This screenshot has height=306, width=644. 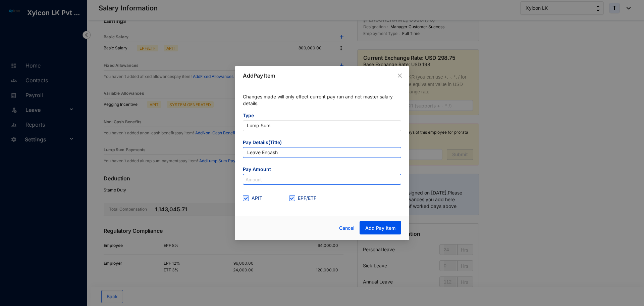 I want to click on span: Cancel, so click(x=347, y=228).